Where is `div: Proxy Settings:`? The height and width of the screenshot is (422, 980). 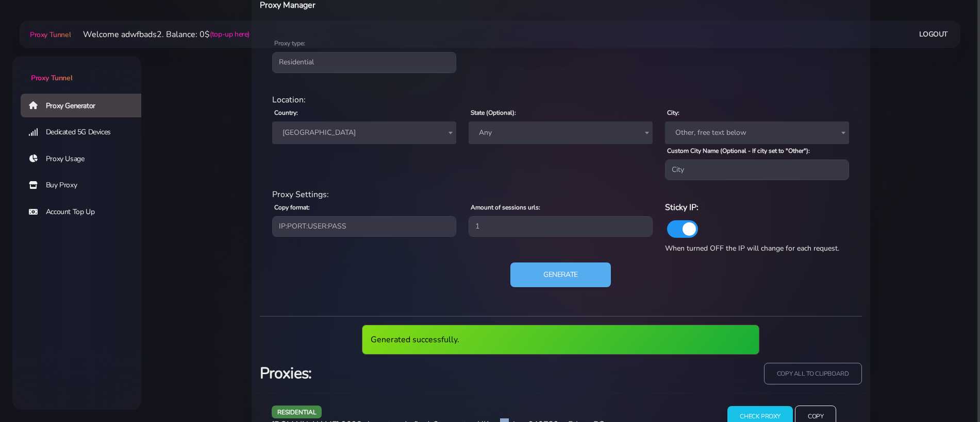
div: Proxy Settings: is located at coordinates (561, 194).